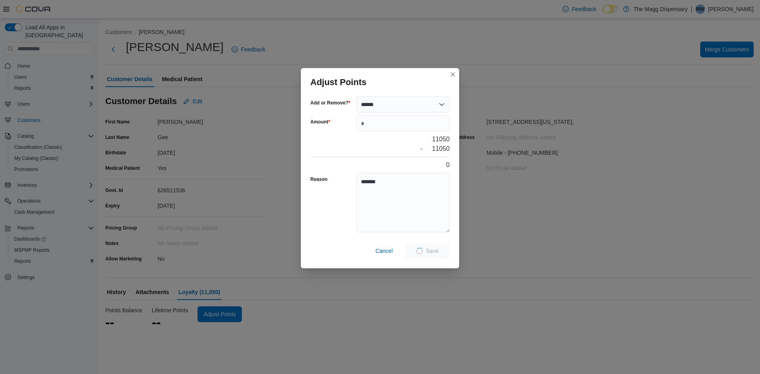 The image size is (760, 374). What do you see at coordinates (384, 251) in the screenshot?
I see `span: Cancel` at bounding box center [384, 251].